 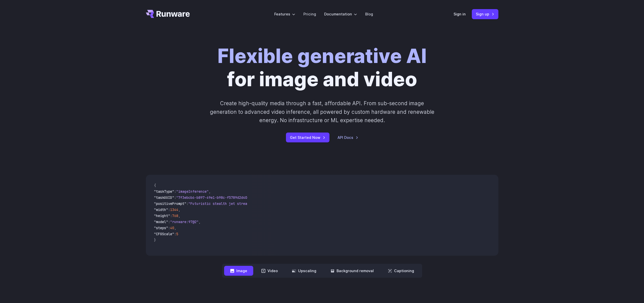 I want to click on strong: Flexible generative AI, so click(x=322, y=56).